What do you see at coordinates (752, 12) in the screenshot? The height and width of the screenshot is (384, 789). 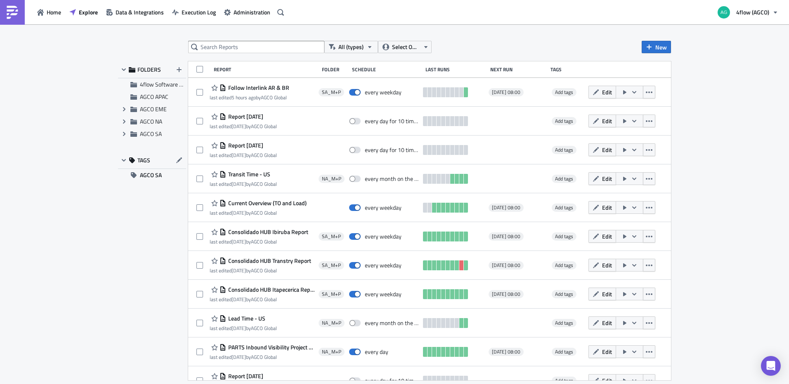 I see `span: 4flow (AGCO)` at bounding box center [752, 12].